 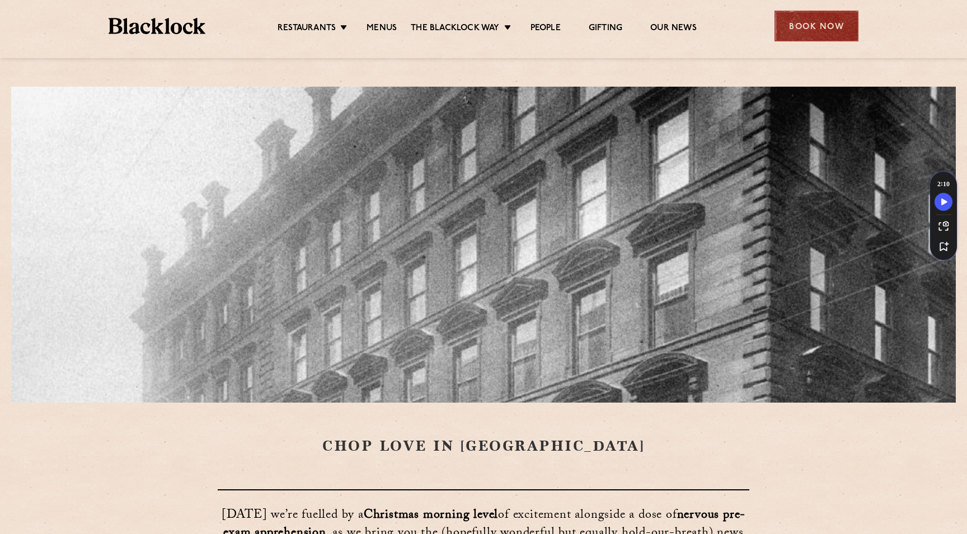 I want to click on a: The Blacklock Way, so click(x=455, y=29).